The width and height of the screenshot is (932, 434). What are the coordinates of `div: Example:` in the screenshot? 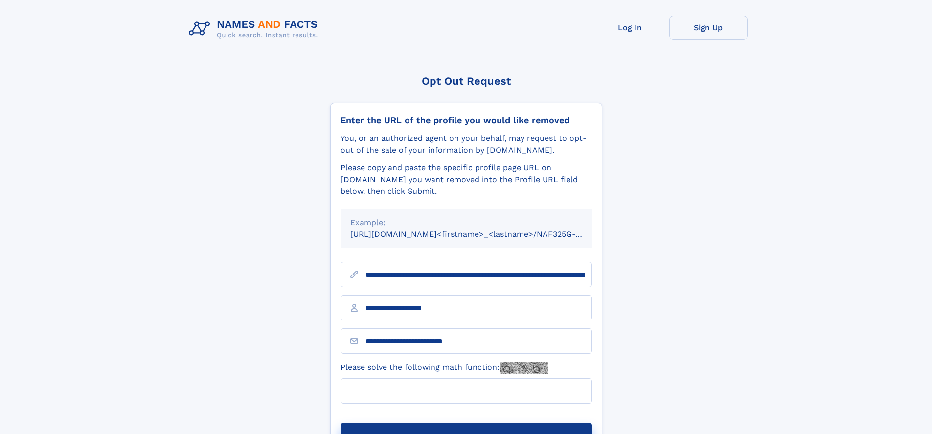 It's located at (466, 223).